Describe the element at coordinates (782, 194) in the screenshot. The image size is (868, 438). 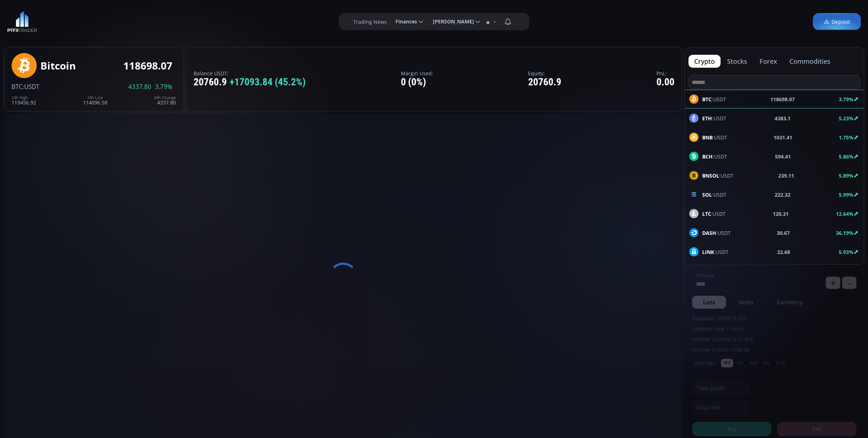
I see `b: 222.32` at that location.